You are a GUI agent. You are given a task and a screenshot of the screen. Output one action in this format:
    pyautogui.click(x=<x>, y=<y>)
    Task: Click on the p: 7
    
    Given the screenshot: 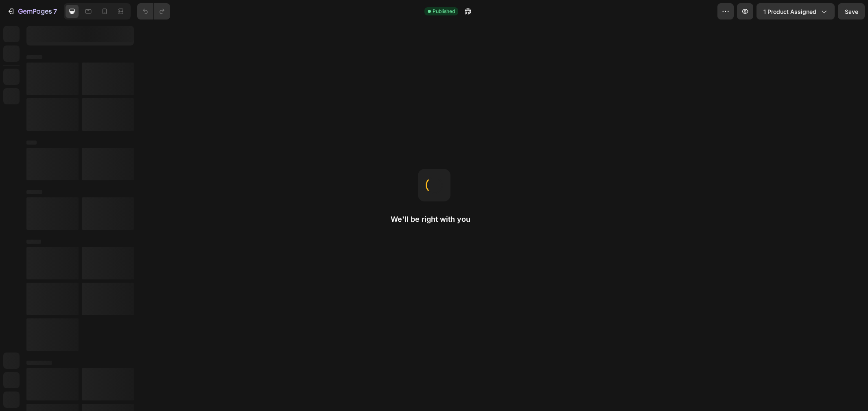 What is the action you would take?
    pyautogui.click(x=55, y=12)
    